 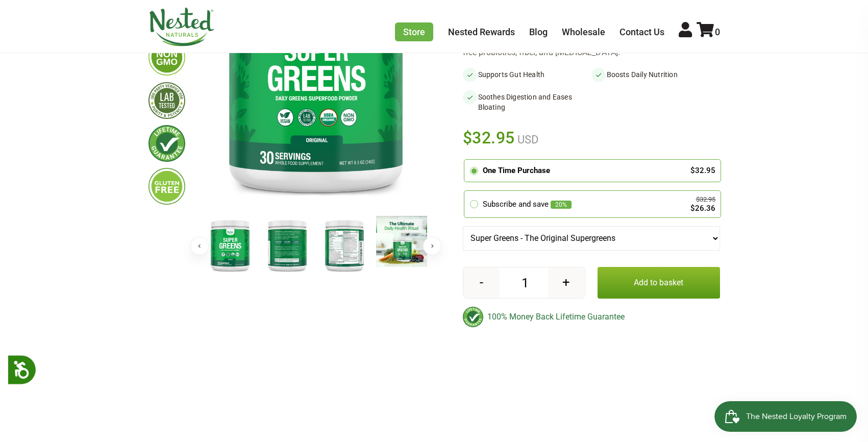 What do you see at coordinates (167, 101) in the screenshot?
I see `img: thirdpartytested` at bounding box center [167, 101].